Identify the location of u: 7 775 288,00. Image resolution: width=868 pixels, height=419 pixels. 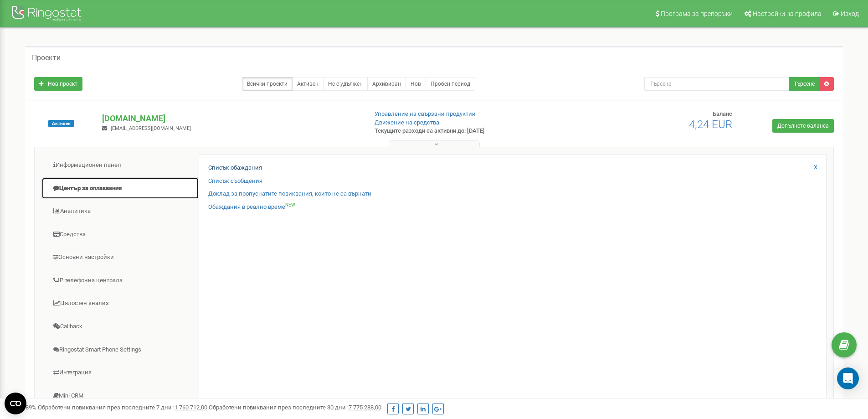
(365, 407).